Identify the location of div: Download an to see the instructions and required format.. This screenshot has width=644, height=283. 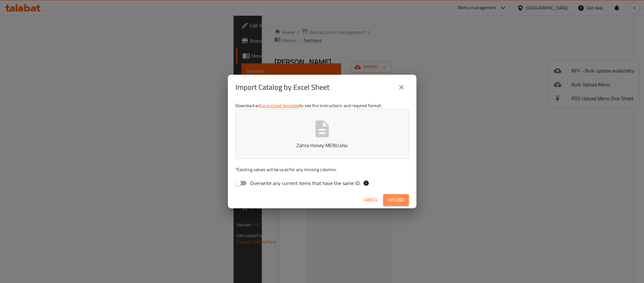
(322, 146).